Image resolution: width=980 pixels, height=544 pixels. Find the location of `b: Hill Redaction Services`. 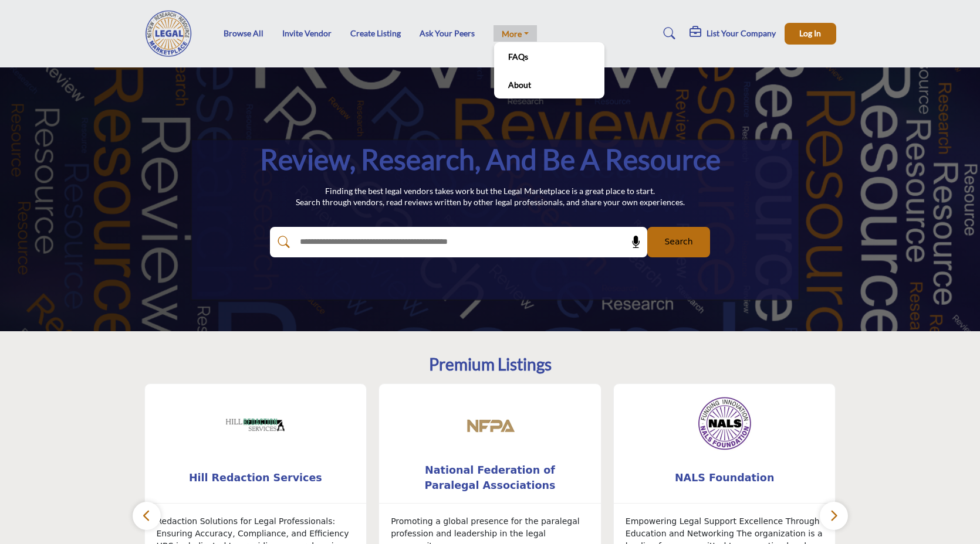

b: Hill Redaction Services is located at coordinates (256, 478).